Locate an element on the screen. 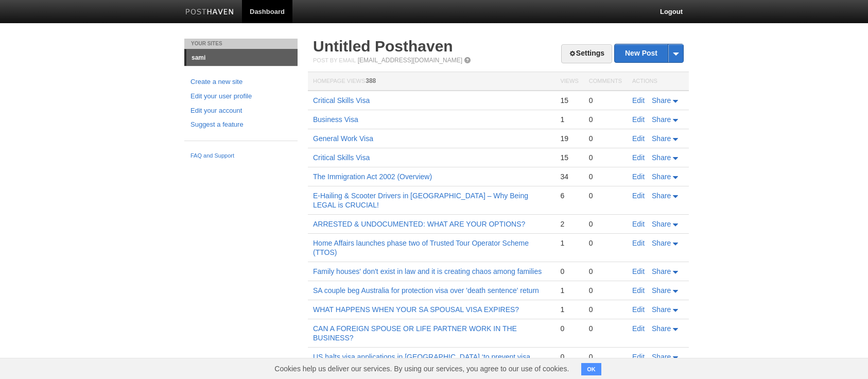 This screenshot has height=379, width=868. div: 2 is located at coordinates (569, 224).